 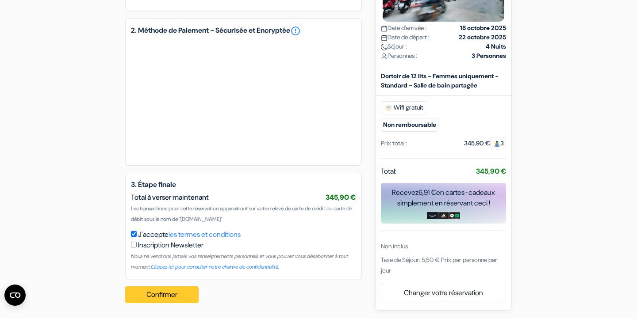 What do you see at coordinates (241, 214) in the screenshot?
I see `span: Les transactions pour cette réservation apparaîtront sur votre relevé de carte de crédit ou carte...` at bounding box center [241, 214].